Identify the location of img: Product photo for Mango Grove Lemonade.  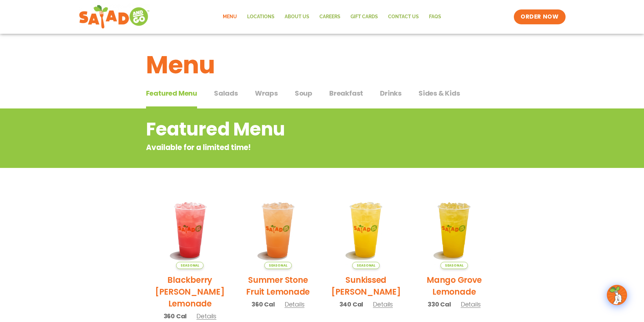
(454, 230).